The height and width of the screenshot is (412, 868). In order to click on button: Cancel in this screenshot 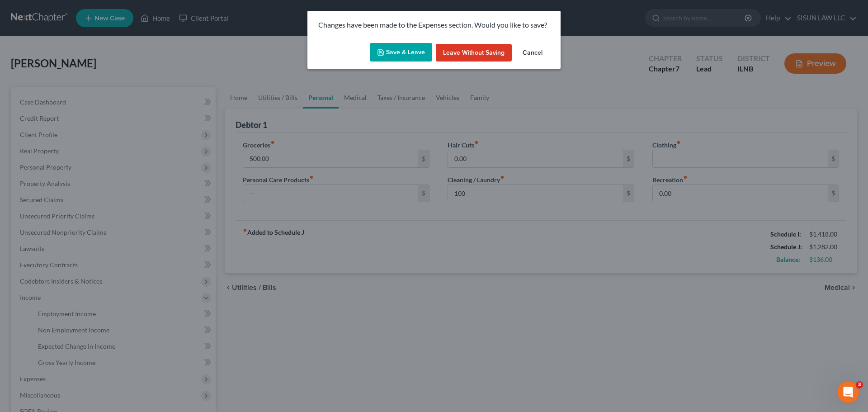, I will do `click(532, 53)`.